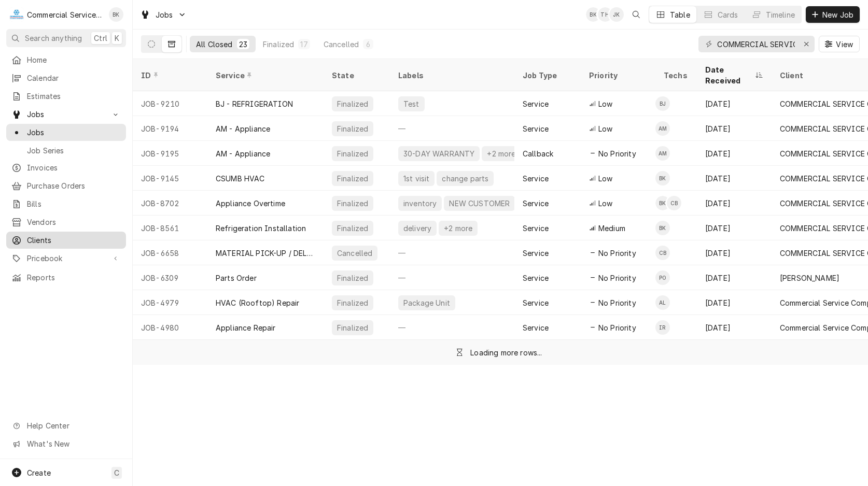 This screenshot has height=486, width=868. I want to click on div: Cards, so click(728, 15).